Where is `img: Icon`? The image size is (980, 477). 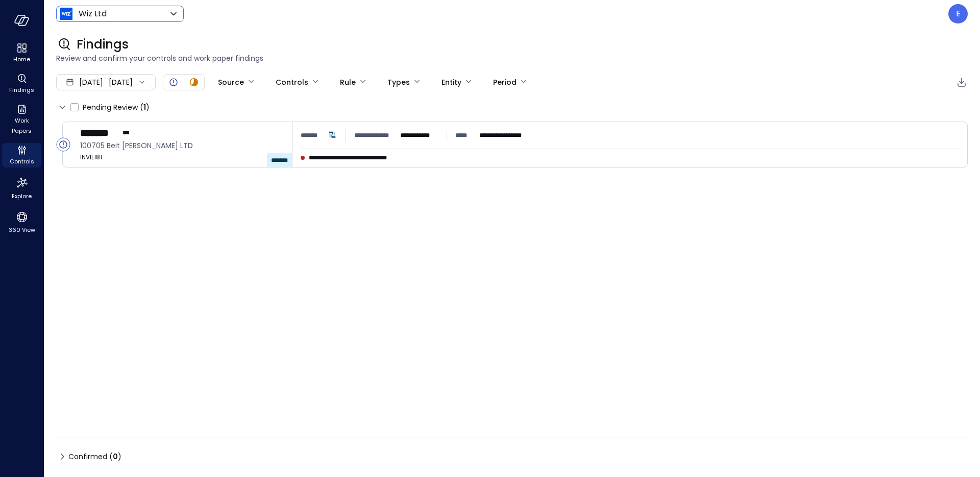 img: Icon is located at coordinates (67, 14).